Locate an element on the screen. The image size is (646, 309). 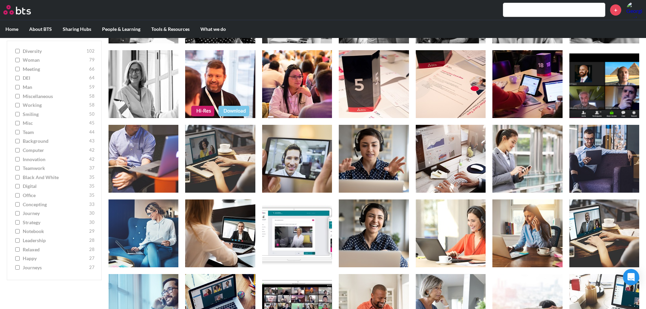
span: 37 is located at coordinates (92, 169).